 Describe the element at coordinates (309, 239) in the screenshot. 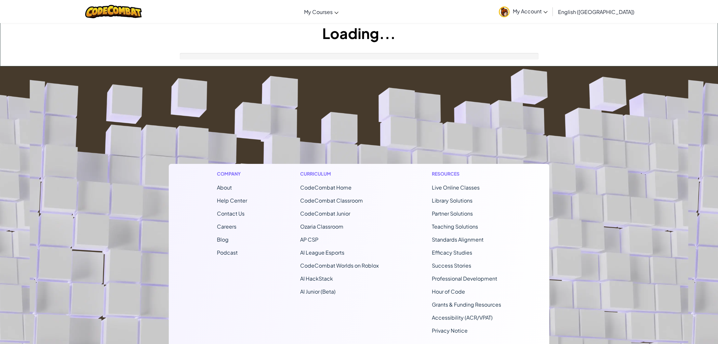

I see `a: AP CSP` at that location.